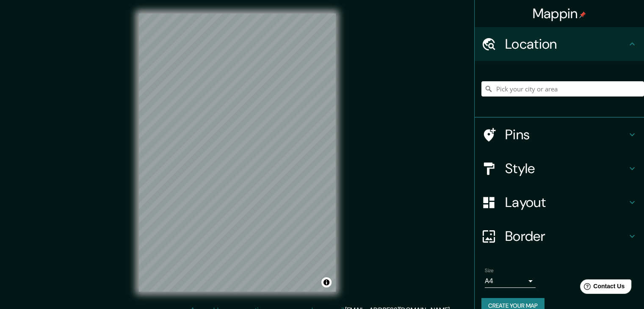 The height and width of the screenshot is (309, 644). Describe the element at coordinates (237, 152) in the screenshot. I see `canvas: Map` at that location.